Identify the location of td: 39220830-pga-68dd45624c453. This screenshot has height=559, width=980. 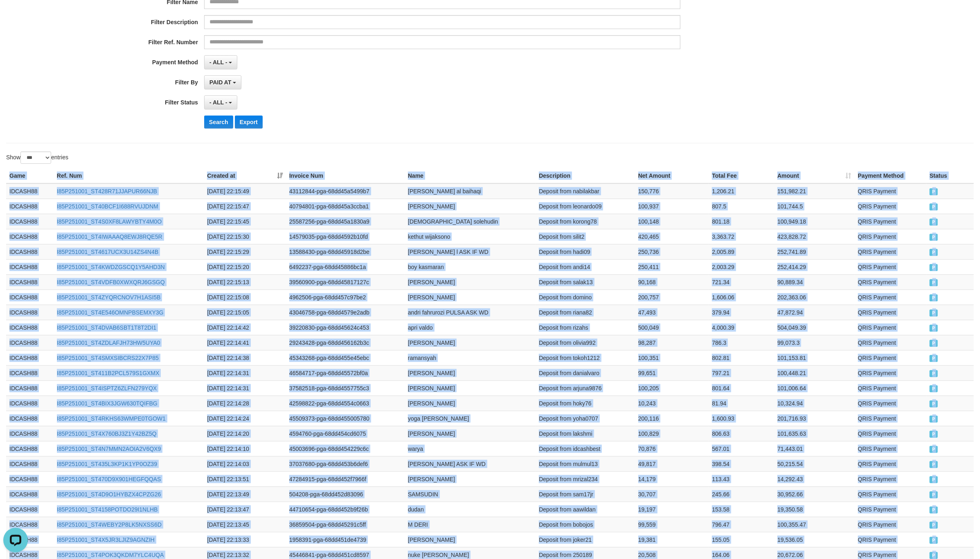
(345, 327).